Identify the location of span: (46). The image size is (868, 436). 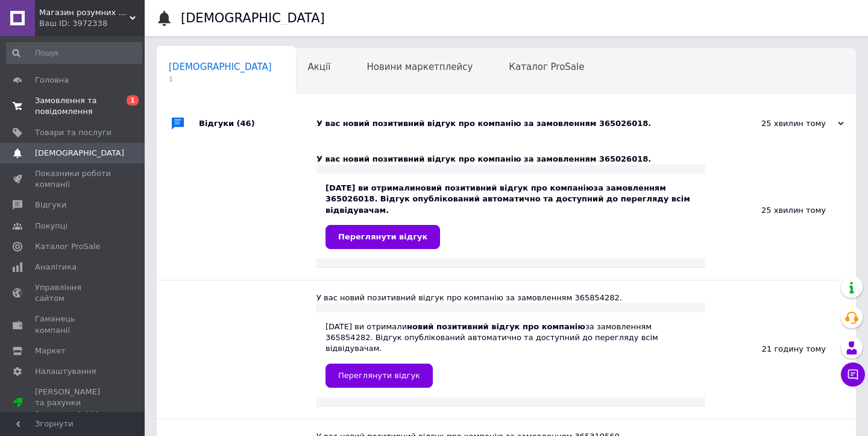
(246, 123).